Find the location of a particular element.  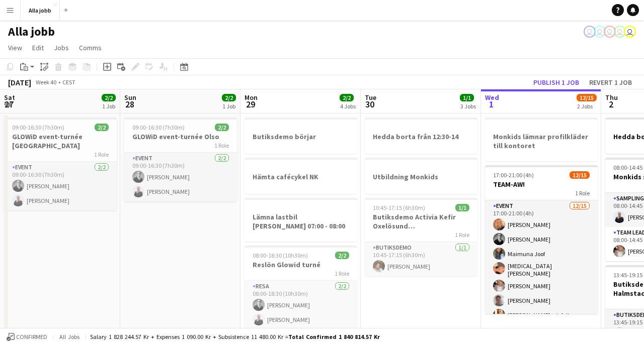

app-user-avatar: August Löfgren is located at coordinates (620, 32).